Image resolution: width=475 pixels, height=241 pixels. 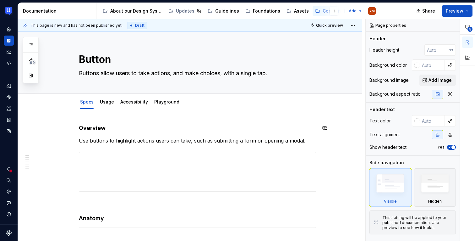 What do you see at coordinates (107, 102) in the screenshot?
I see `div: Usage` at bounding box center [107, 102].